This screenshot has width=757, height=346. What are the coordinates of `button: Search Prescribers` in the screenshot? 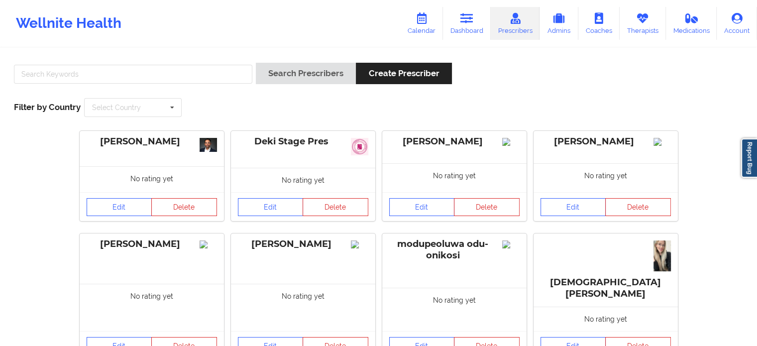 It's located at (306, 73).